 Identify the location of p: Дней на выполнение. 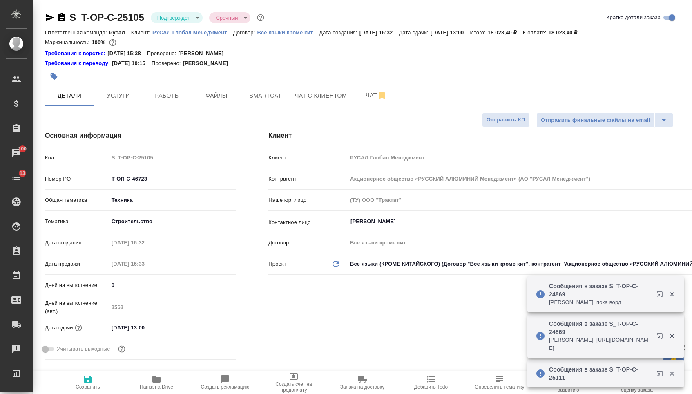
(77, 285).